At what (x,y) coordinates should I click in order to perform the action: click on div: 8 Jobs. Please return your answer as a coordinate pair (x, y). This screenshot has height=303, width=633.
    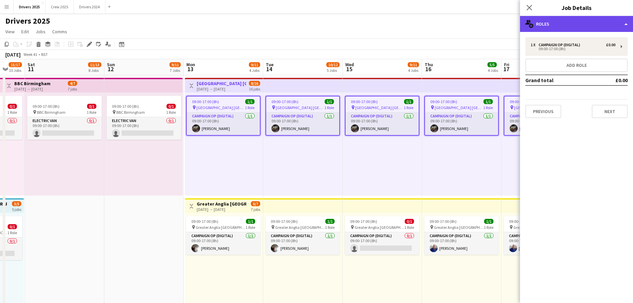
    Looking at the image, I should click on (95, 70).